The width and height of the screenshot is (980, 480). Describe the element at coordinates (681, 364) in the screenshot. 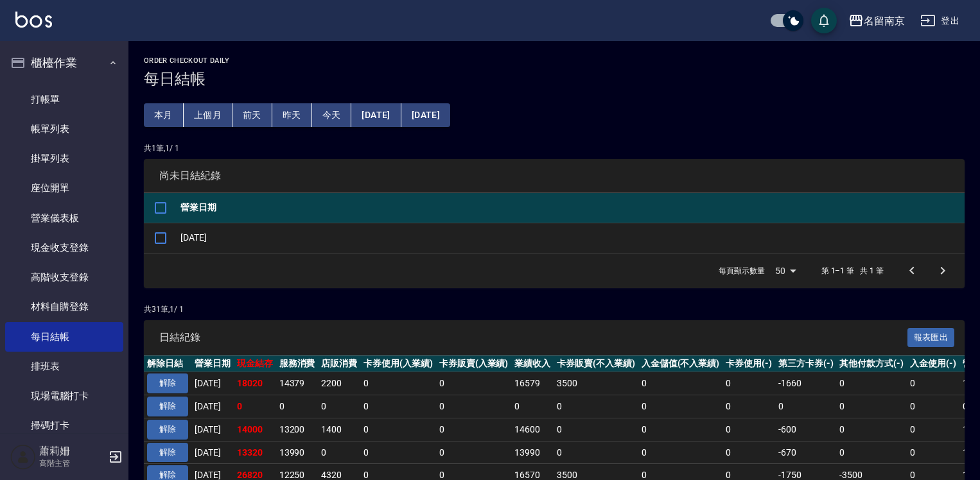

I see `th: 入金儲值(不入業績)` at that location.